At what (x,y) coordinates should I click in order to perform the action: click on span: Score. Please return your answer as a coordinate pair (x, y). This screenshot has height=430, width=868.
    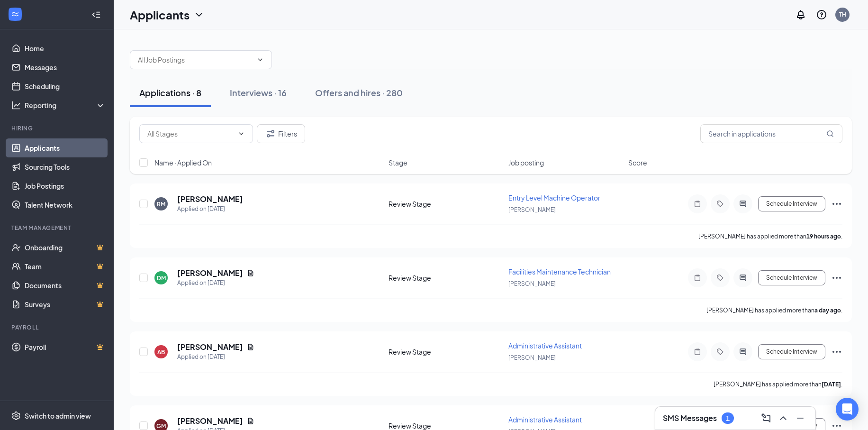
    Looking at the image, I should click on (638, 163).